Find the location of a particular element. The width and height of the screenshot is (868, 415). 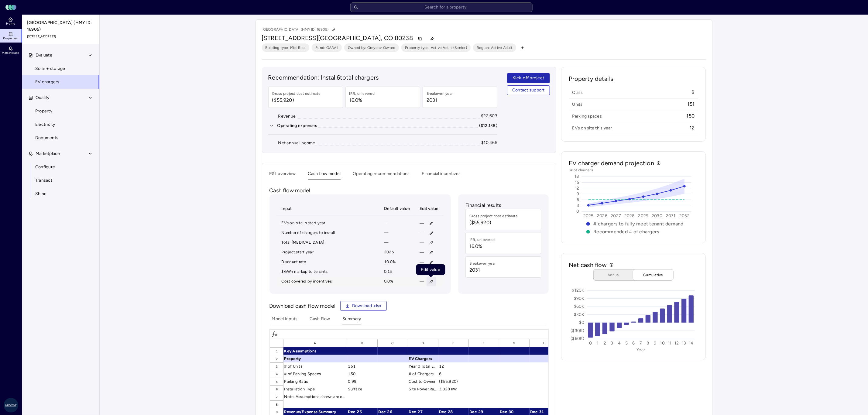

span: Region: Active Adult is located at coordinates (494, 48).